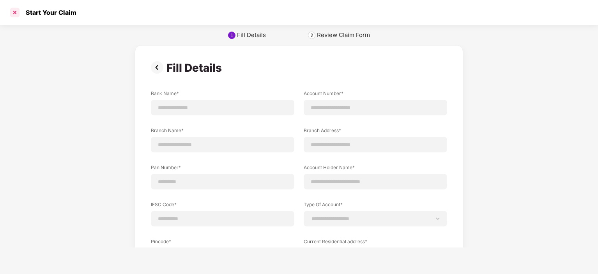 This screenshot has height=274, width=598. Describe the element at coordinates (312, 35) in the screenshot. I see `div: 2` at that location.